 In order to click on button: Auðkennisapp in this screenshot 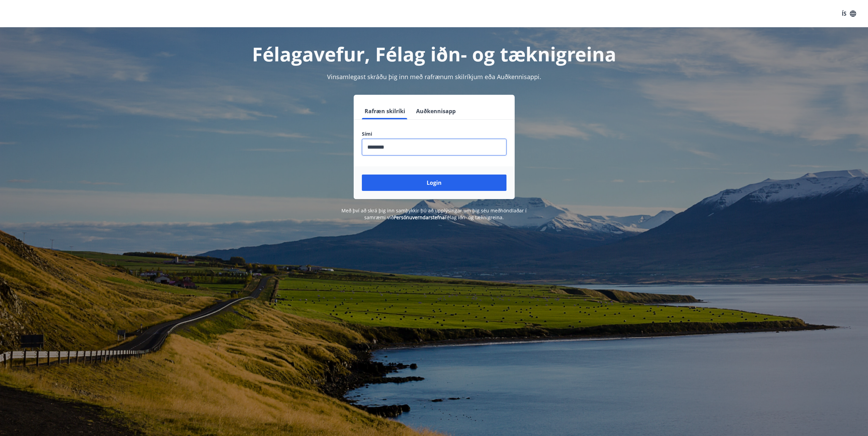, I will do `click(436, 111)`.